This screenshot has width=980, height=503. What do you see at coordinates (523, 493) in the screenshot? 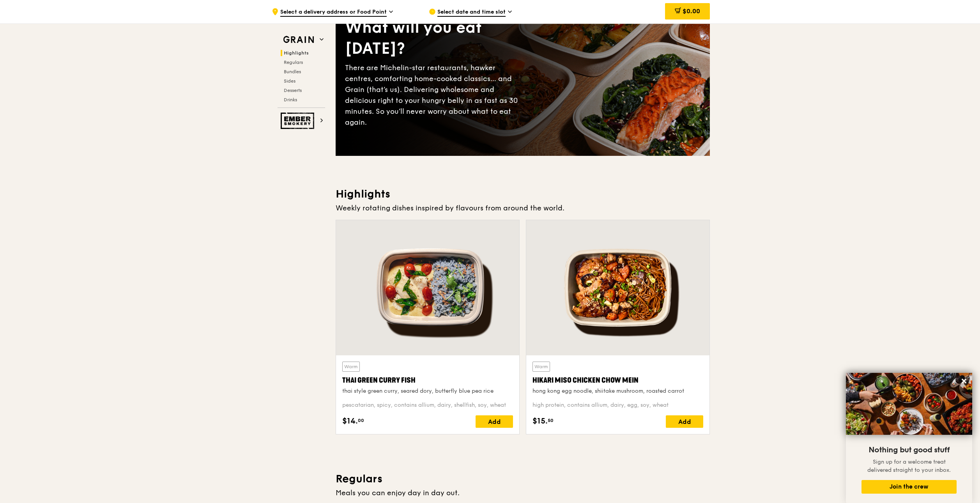
I see `div: Meals you can enjoy day in day out.` at bounding box center [523, 493].